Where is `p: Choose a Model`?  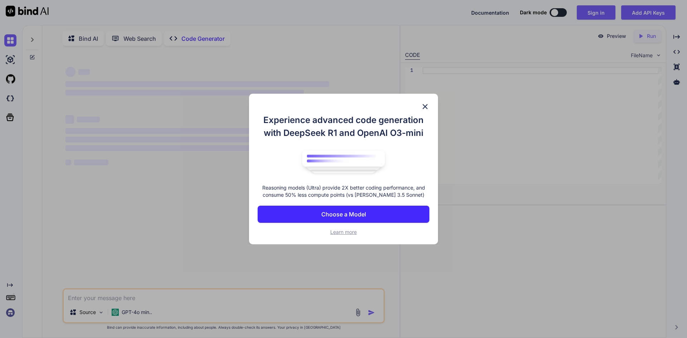 p: Choose a Model is located at coordinates (343, 214).